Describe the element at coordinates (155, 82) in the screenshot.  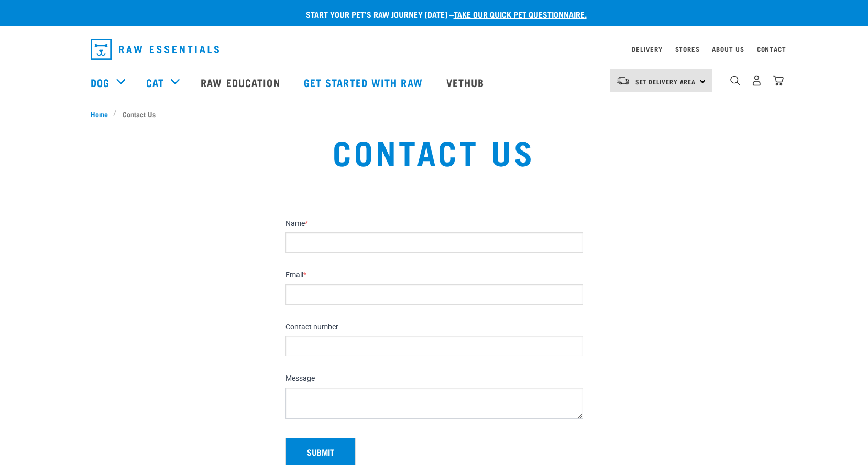
I see `a: Cat` at that location.